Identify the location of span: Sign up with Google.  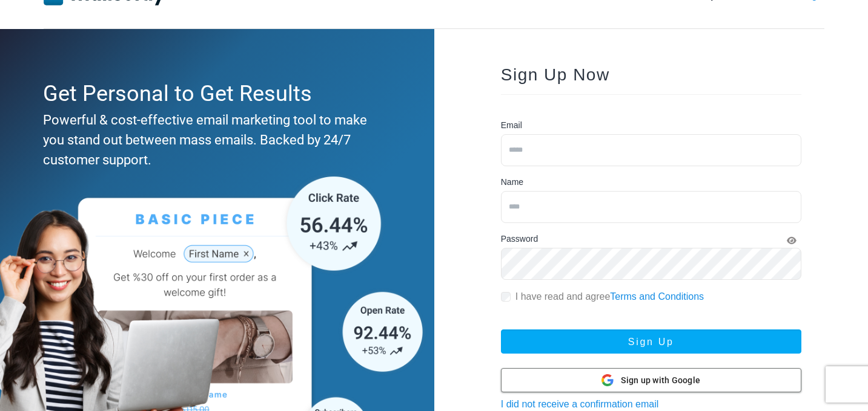
(660, 380).